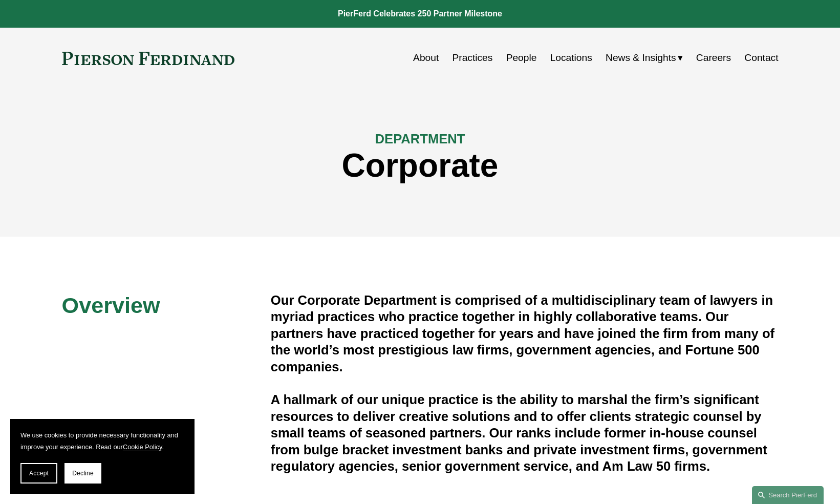 This screenshot has height=504, width=840. I want to click on a: Cookie Policy, so click(142, 446).